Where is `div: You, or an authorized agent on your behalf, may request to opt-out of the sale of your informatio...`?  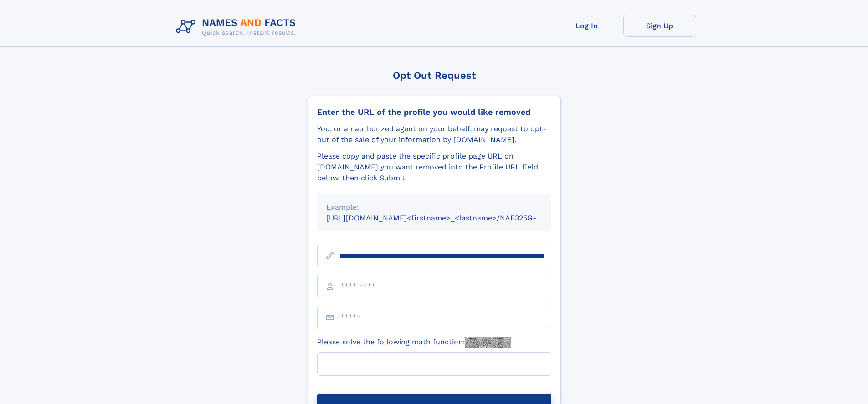
div: You, or an authorized agent on your behalf, may request to opt-out of the sale of your informatio... is located at coordinates (434, 134).